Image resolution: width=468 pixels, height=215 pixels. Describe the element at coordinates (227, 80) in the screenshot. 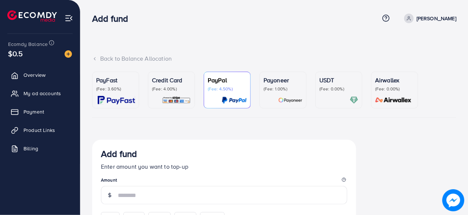

I see `p: PayPal` at that location.